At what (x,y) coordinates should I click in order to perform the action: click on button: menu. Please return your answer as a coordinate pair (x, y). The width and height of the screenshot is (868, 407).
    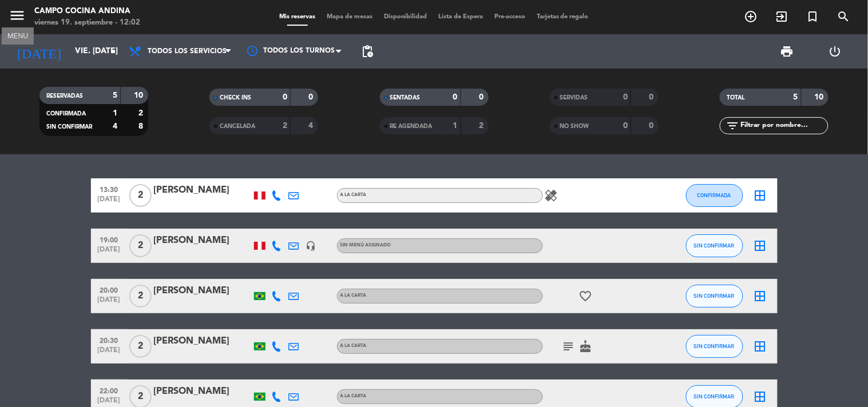
    Looking at the image, I should click on (17, 17).